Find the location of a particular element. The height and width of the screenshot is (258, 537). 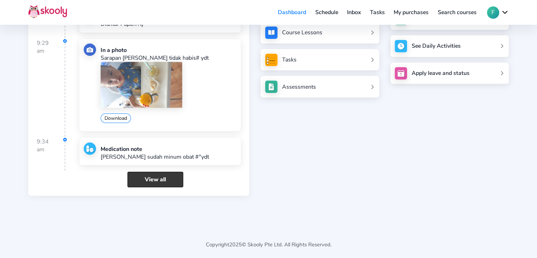

img: 202104011006135110480677012997050329048862732472202508250229246464074883176836.jpg is located at coordinates (141, 85).